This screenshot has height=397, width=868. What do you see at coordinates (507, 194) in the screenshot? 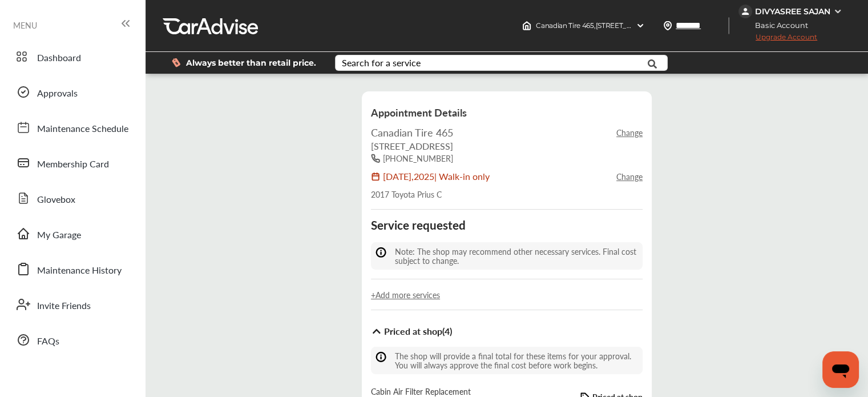
I see `div: 2017 Toyota Prius C` at bounding box center [507, 194].